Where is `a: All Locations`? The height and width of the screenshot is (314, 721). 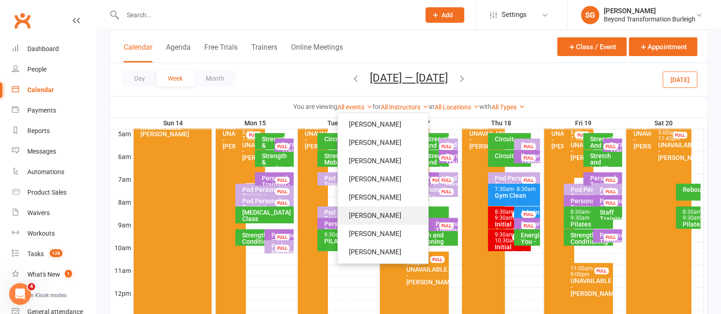 a: All Locations is located at coordinates (457, 107).